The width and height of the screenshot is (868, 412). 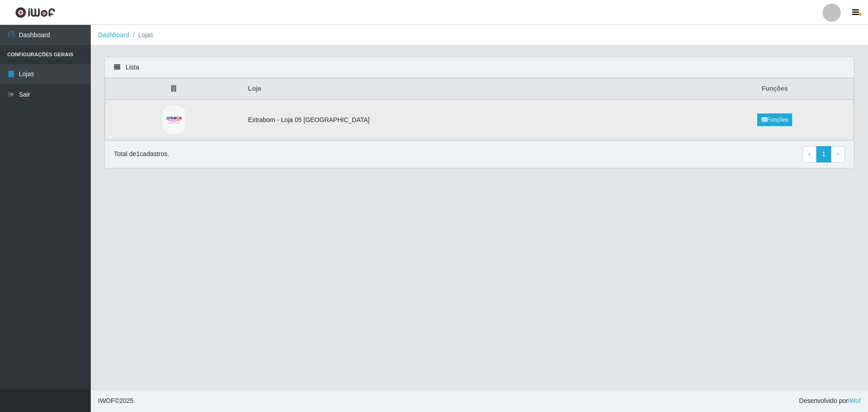 What do you see at coordinates (479, 67) in the screenshot?
I see `div: Lista` at bounding box center [479, 67].